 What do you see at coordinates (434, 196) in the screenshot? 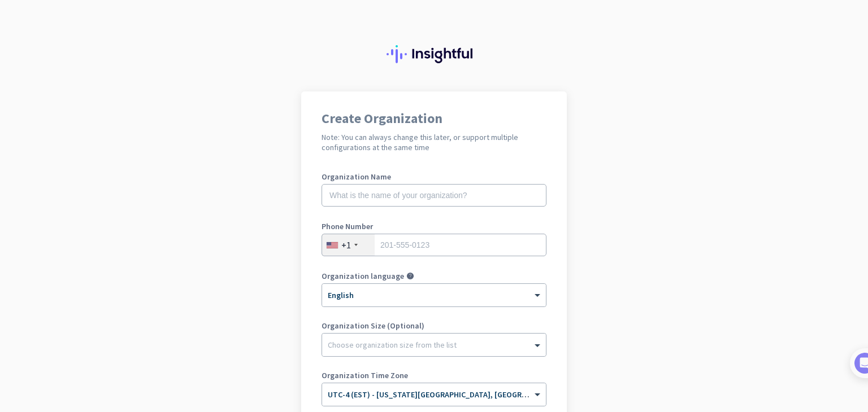
I see `input: What is the name of your organization?` at bounding box center [434, 196].